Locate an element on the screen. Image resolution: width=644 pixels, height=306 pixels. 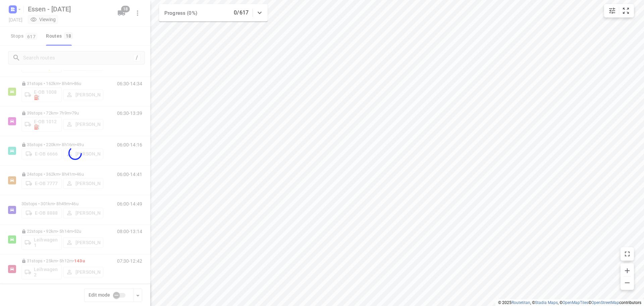
div: Progress (0%)0/617 is located at coordinates (213, 13).